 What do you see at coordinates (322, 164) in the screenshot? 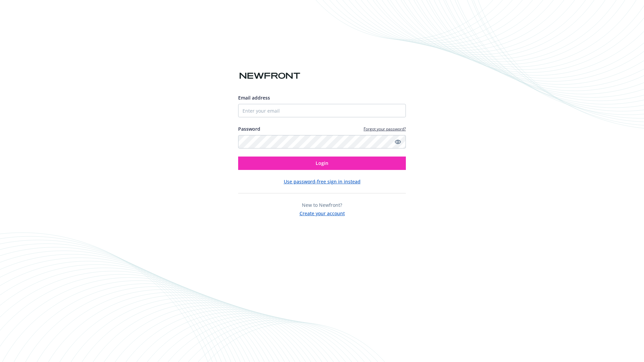
I see `button: Login` at bounding box center [322, 164].